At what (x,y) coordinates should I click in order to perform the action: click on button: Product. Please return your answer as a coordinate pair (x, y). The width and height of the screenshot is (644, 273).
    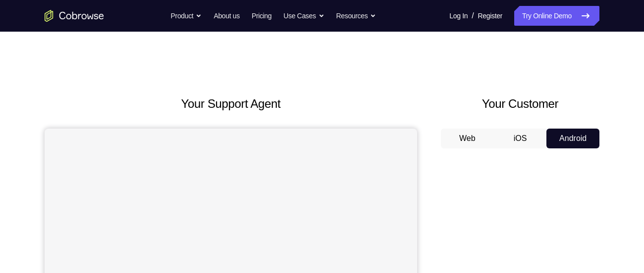
    Looking at the image, I should click on (186, 16).